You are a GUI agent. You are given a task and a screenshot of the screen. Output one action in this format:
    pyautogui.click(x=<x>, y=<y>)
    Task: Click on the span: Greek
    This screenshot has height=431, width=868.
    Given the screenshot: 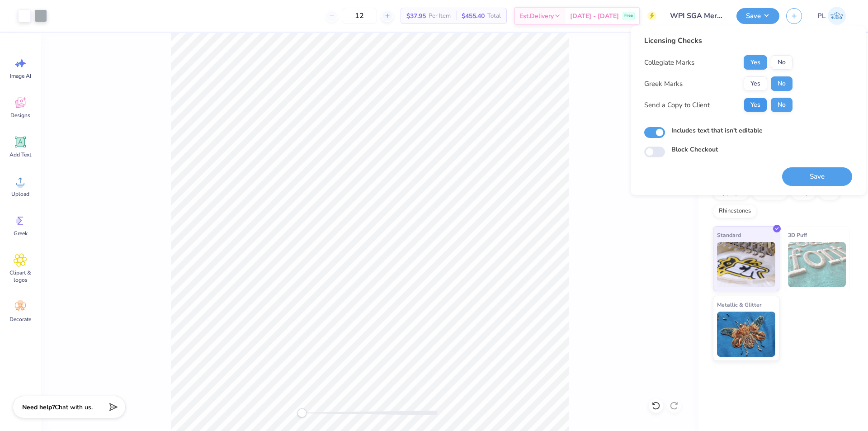 What is the action you would take?
    pyautogui.click(x=20, y=233)
    